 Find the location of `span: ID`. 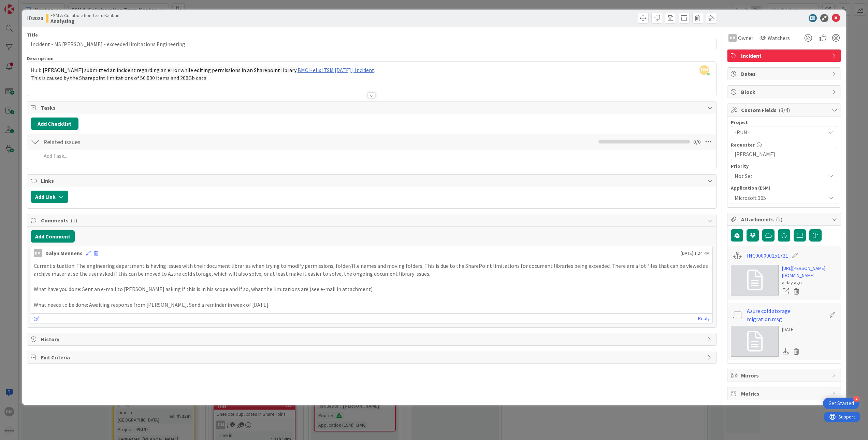

span: ID is located at coordinates (35, 18).